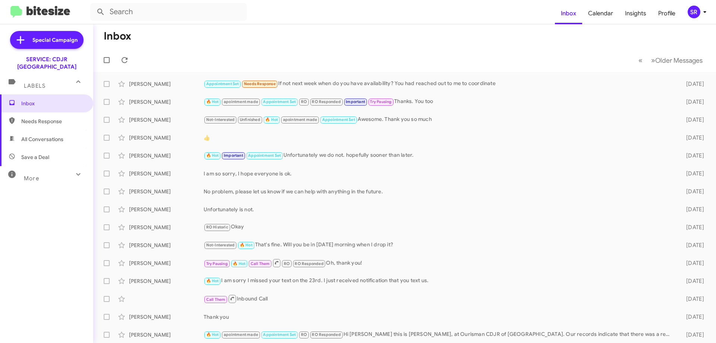 The height and width of the screenshot is (343, 716). Describe the element at coordinates (55, 40) in the screenshot. I see `span: Special Campaign` at that location.